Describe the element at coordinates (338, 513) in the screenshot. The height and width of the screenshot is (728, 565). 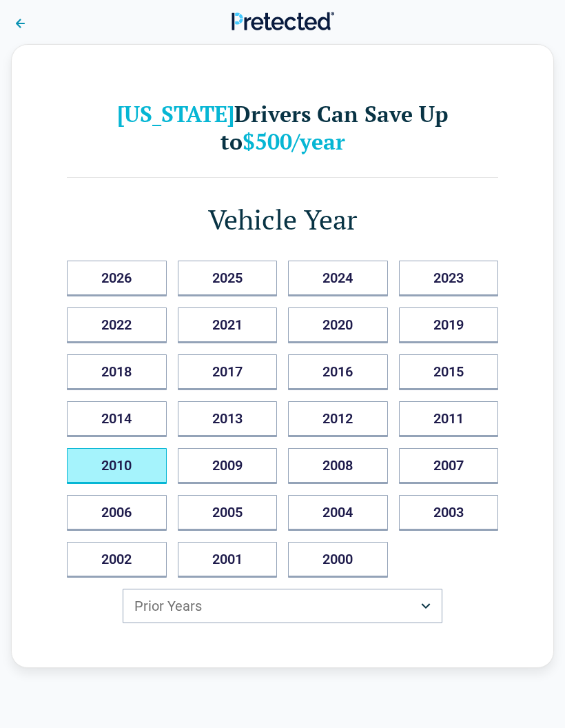
I see `button: 2004` at that location.